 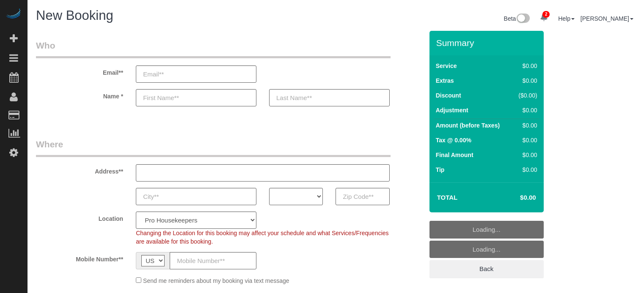 What do you see at coordinates (80, 258) in the screenshot?
I see `label: Mobile Number**` at bounding box center [80, 258].